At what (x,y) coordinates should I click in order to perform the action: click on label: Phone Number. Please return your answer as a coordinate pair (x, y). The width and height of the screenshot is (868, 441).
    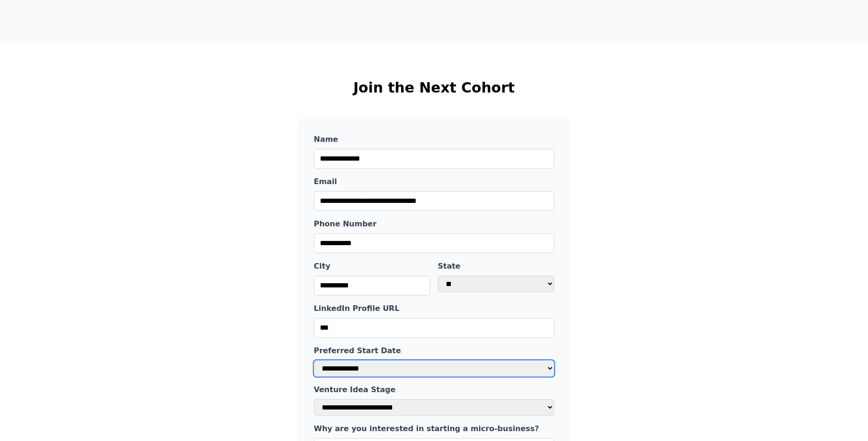
    Looking at the image, I should click on (434, 224).